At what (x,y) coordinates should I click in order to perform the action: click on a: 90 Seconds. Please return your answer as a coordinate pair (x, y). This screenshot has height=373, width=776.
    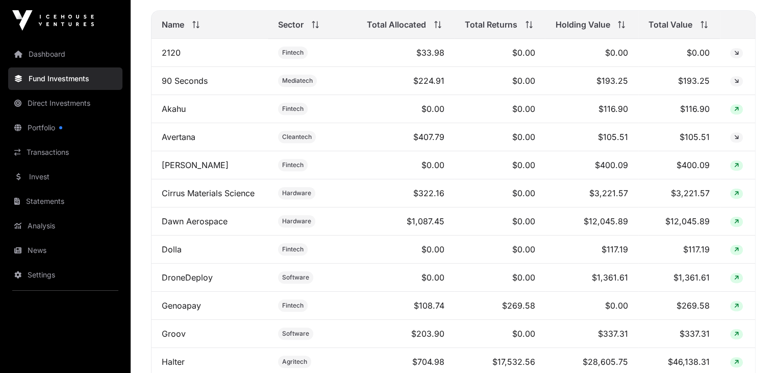
    Looking at the image, I should click on (185, 81).